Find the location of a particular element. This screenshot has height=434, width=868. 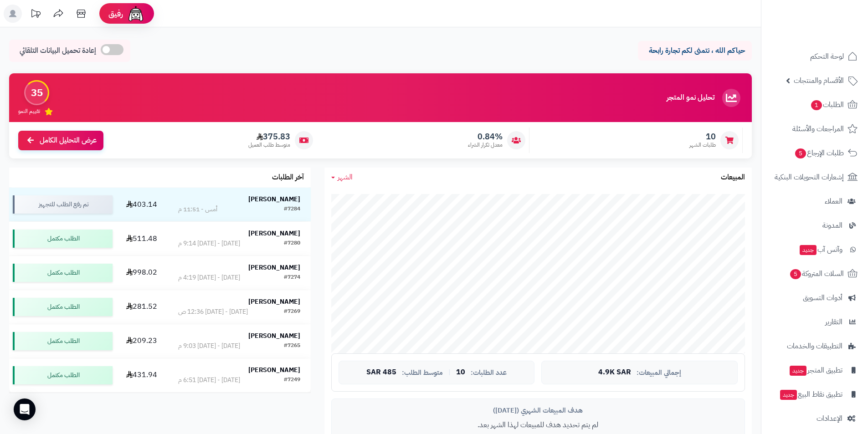

td: 209.23 is located at coordinates (142, 342).